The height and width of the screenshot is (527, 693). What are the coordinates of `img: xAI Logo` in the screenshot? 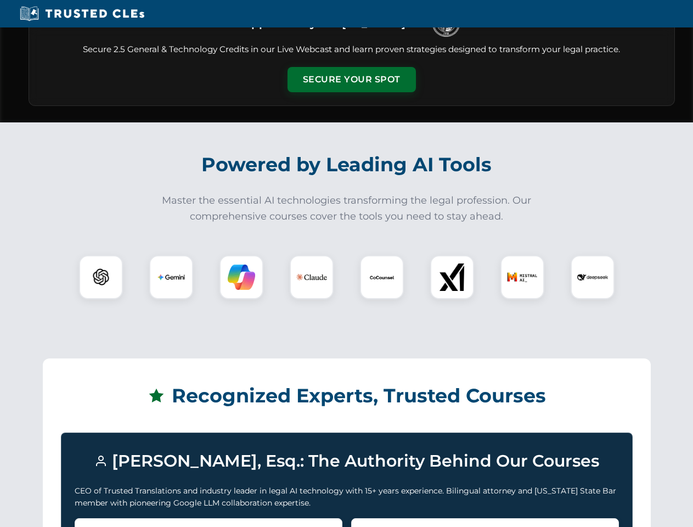 It's located at (452, 277).